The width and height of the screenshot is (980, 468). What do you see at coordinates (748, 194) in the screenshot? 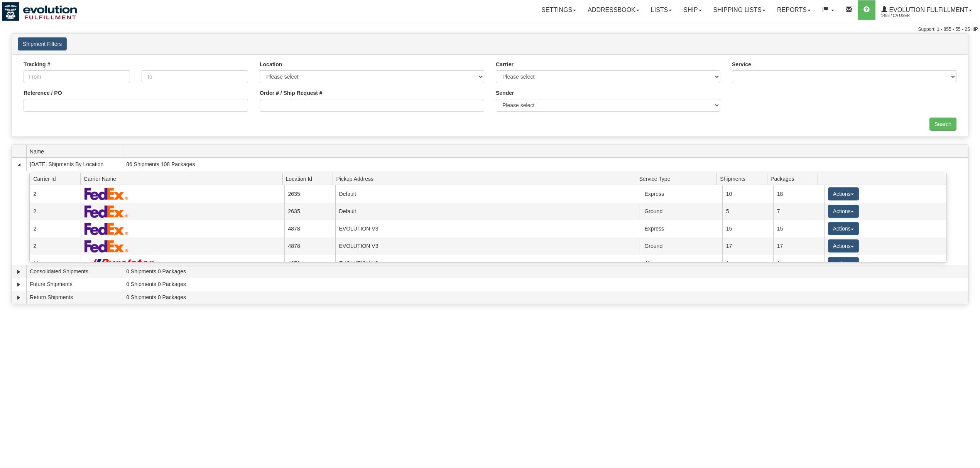
I see `td: 10` at bounding box center [748, 194].